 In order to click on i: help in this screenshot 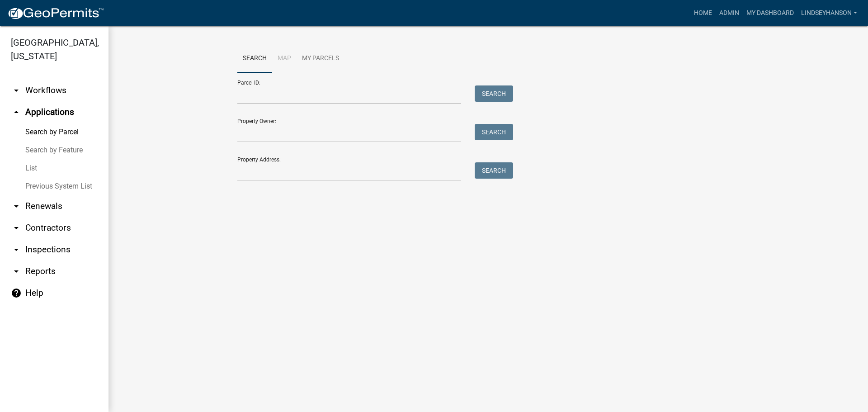, I will do `click(16, 293)`.